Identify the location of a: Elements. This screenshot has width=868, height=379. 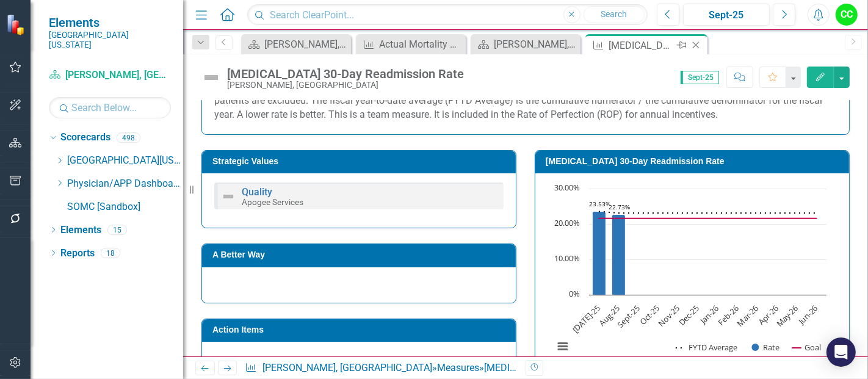
(81, 230).